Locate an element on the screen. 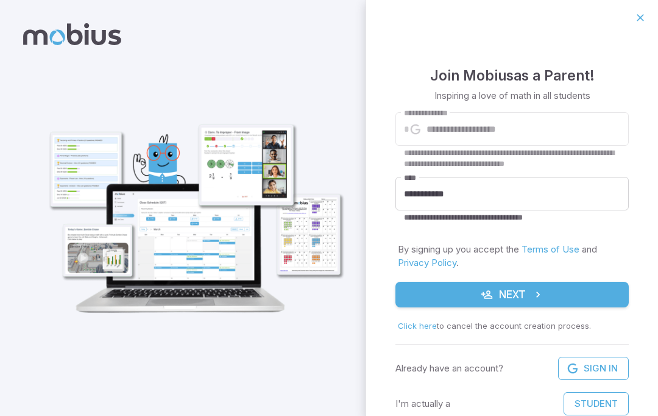  p: Already have an account? is located at coordinates (449, 368).